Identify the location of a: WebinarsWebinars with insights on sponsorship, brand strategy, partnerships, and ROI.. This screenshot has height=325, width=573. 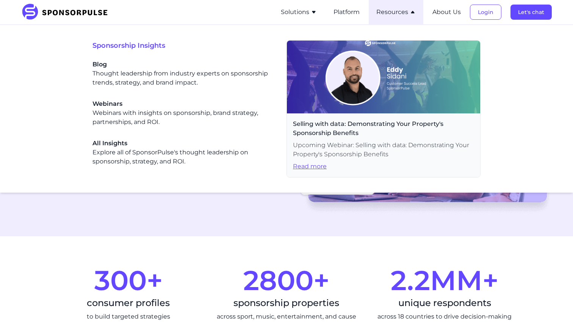
(184, 113).